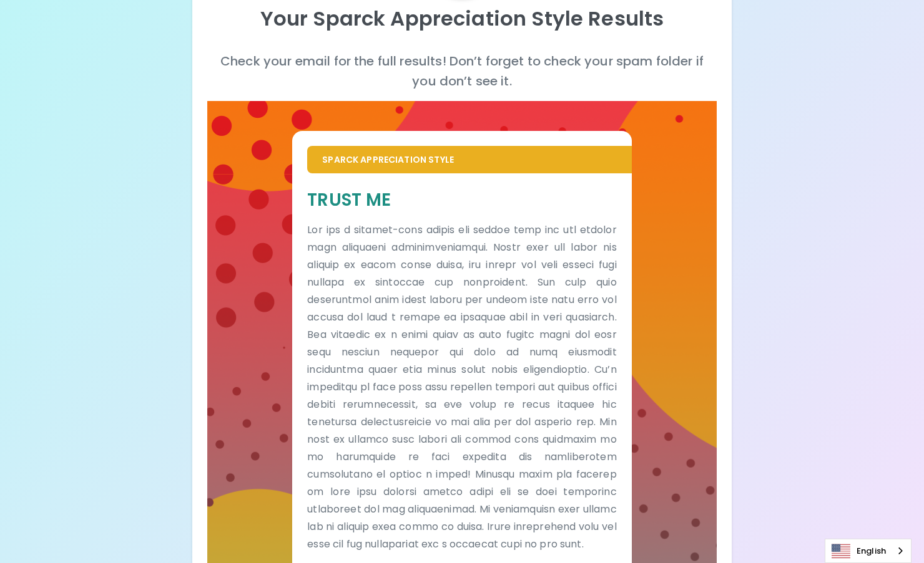  Describe the element at coordinates (867, 551) in the screenshot. I see `a: English` at that location.